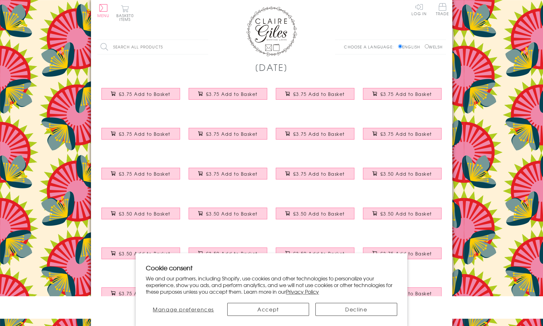 Image resolution: width=543 pixels, height=326 pixels. What do you see at coordinates (141, 257) in the screenshot?
I see `a: Mother's Day Card, Bird delivering a letter, Happy Mother's Day £3.50 Add to Basket` at bounding box center [141, 257].